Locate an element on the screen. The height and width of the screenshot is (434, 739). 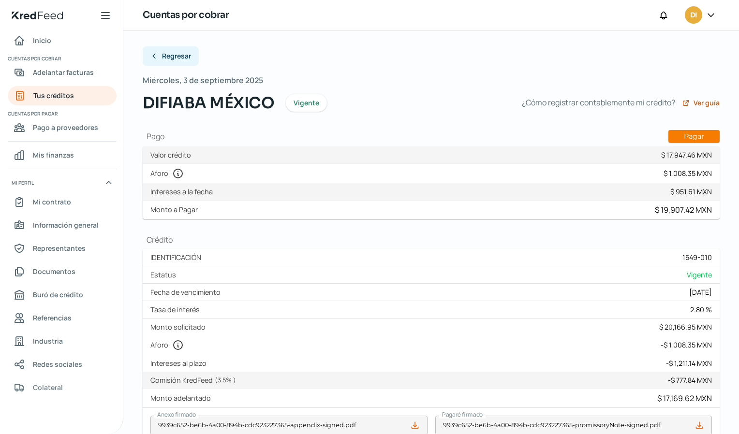
span: Representantes is located at coordinates (59, 248).